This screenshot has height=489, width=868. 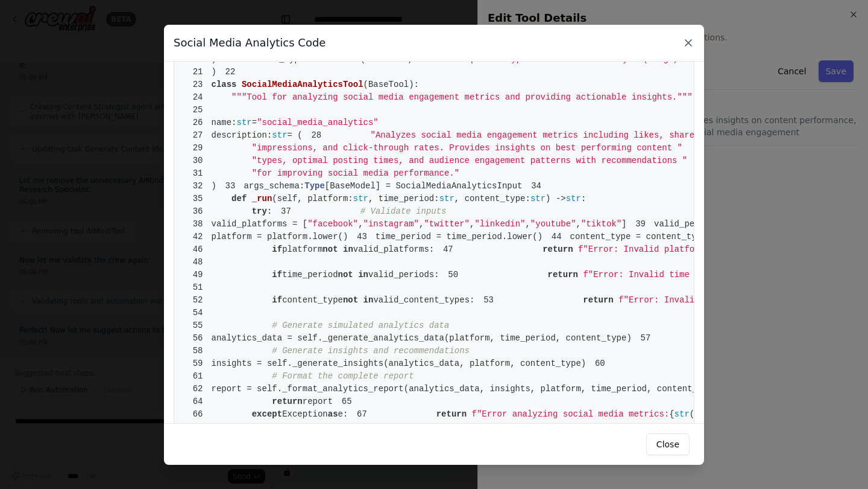 I want to click on span: valid_content_types:, so click(x=424, y=300).